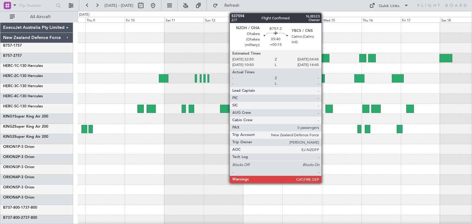  Describe the element at coordinates (10, 147) in the screenshot. I see `span: ORION1` at that location.